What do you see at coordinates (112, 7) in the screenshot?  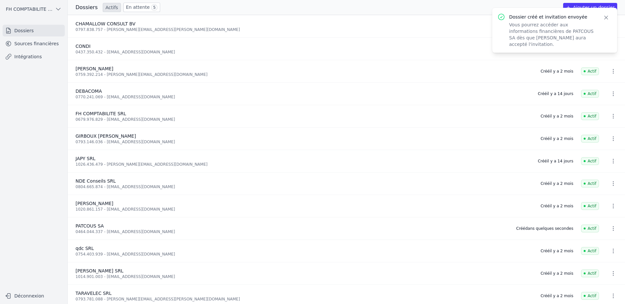 I see `a: Actifs` at bounding box center [112, 7].